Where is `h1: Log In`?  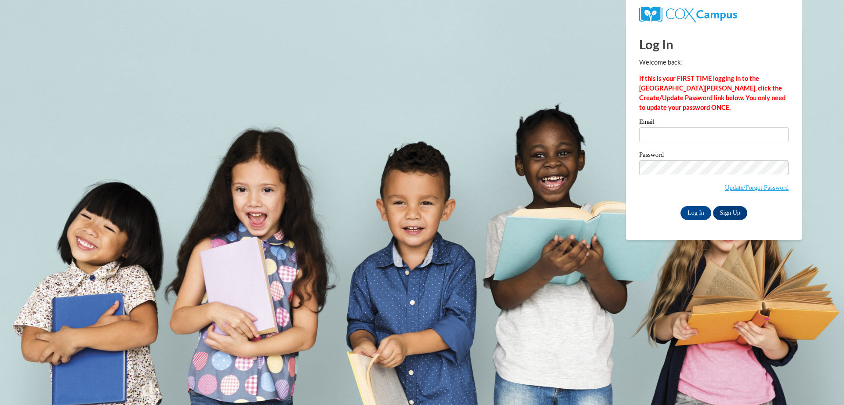 h1: Log In is located at coordinates (714, 44).